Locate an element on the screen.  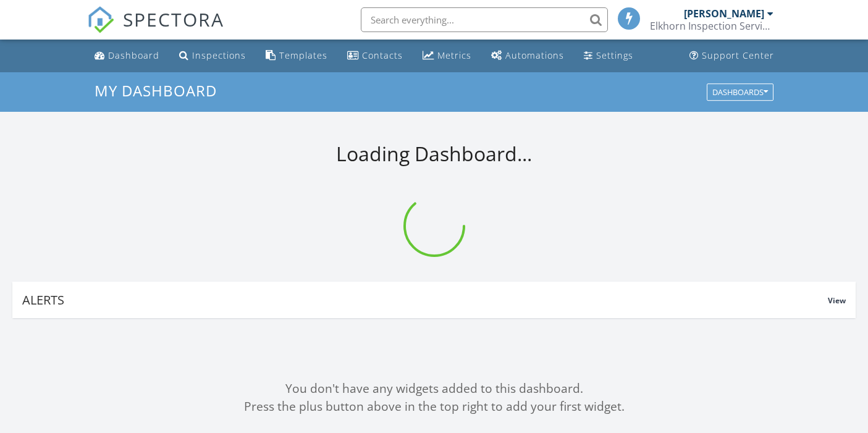
div: Alerts is located at coordinates (425, 300).